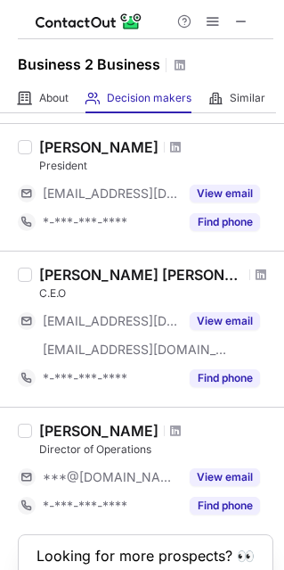  What do you see at coordinates (156, 293) in the screenshot?
I see `div: C.E.O` at bounding box center [156, 293].